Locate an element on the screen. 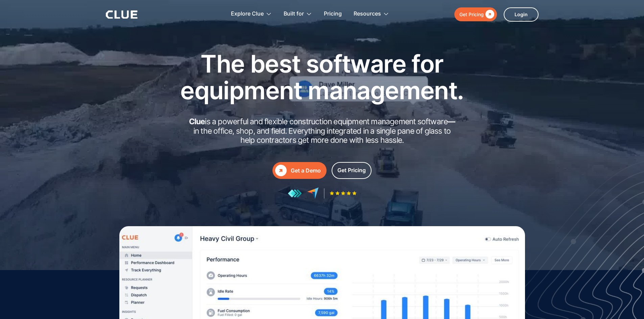  img: reviews at capterra is located at coordinates (313, 193).